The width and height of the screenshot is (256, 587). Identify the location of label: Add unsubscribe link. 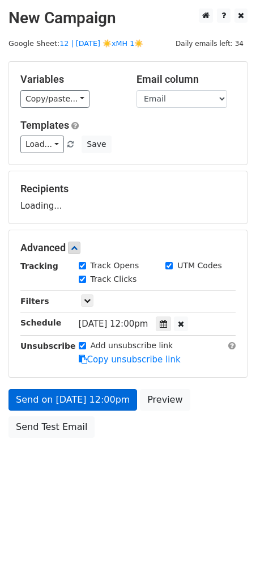
(132, 345).